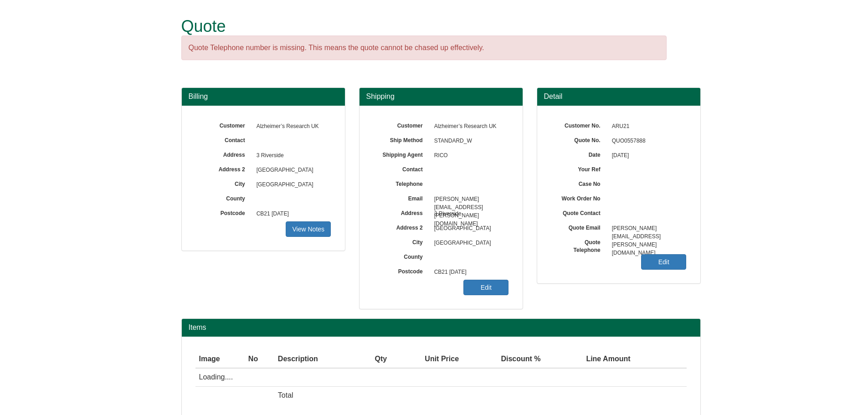 The height and width of the screenshot is (415, 868). I want to click on label: Quote Contact, so click(579, 212).